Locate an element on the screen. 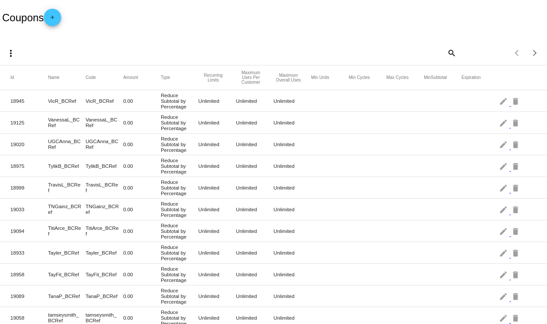  h2: Coupons is located at coordinates (32, 17).